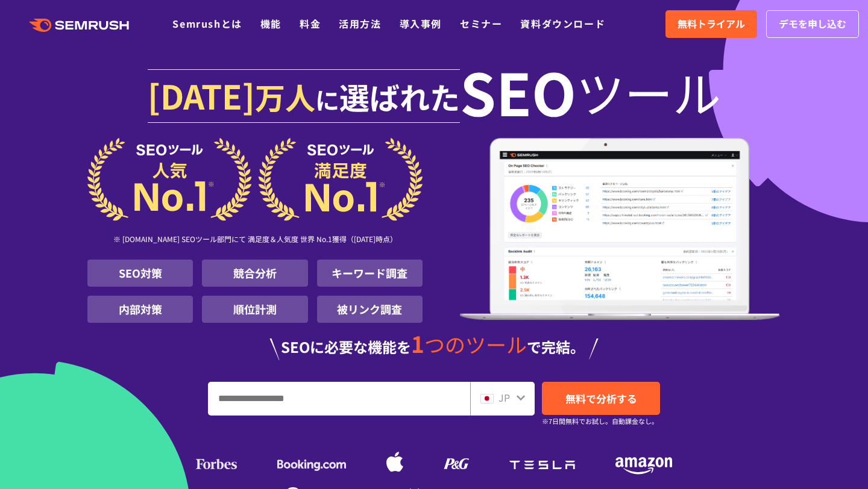 This screenshot has width=868, height=489. Describe the element at coordinates (310, 23) in the screenshot. I see `a: 料金` at that location.